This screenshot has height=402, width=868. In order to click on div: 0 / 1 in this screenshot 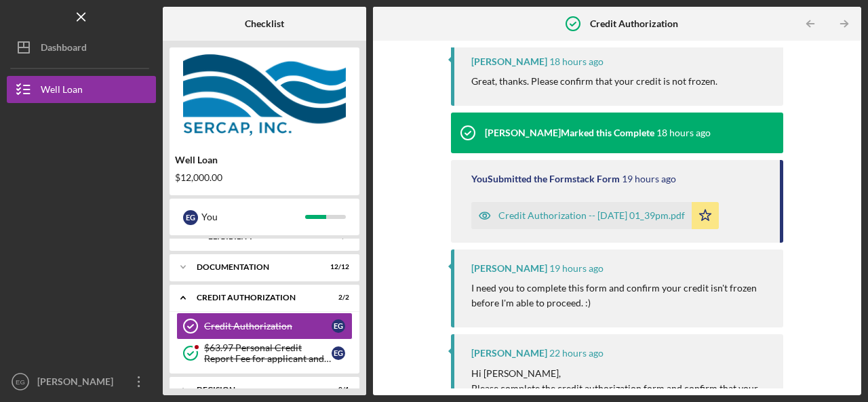, I will do `click(337, 390)`.